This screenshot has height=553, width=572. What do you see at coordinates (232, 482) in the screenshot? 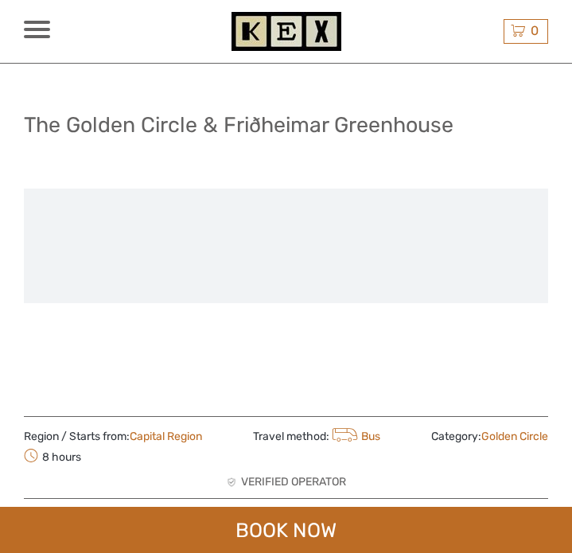
I see `img: verified_operator_grey_128.png` at bounding box center [232, 482].